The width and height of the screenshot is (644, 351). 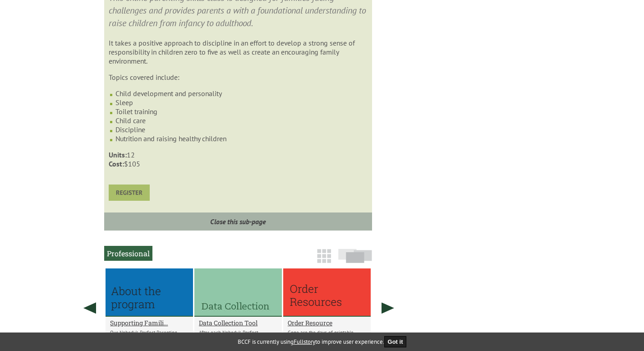 What do you see at coordinates (305, 342) in the screenshot?
I see `a: Fullstory` at bounding box center [305, 342].